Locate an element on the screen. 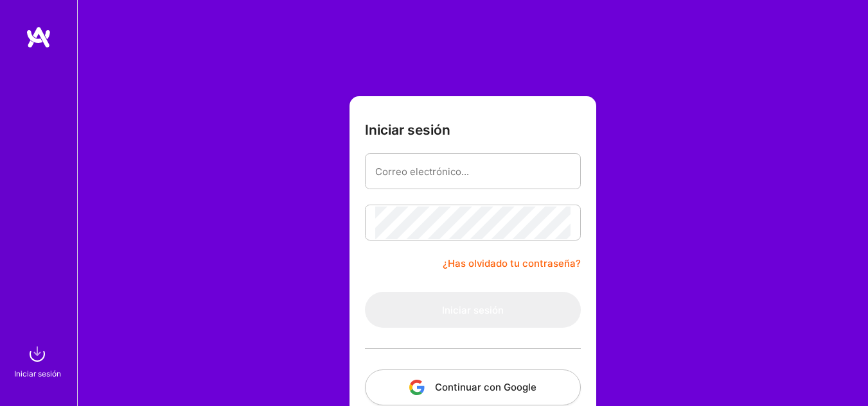  img: logo is located at coordinates (38, 37).